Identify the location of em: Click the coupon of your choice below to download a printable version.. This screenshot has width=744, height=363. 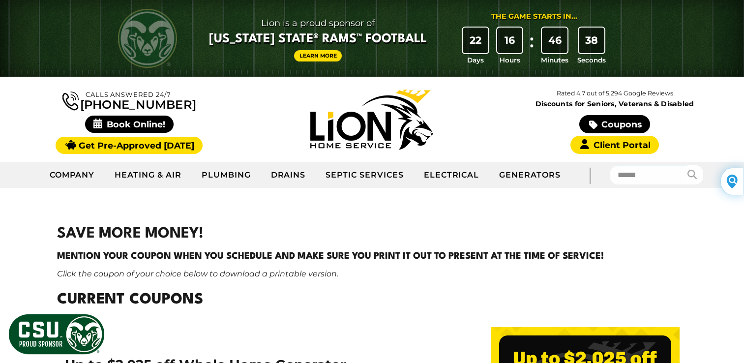
(198, 273).